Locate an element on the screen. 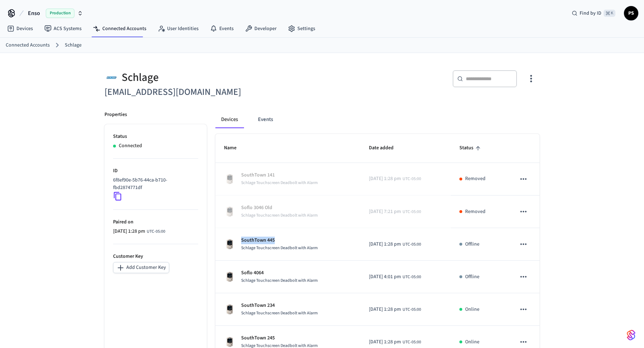 The height and width of the screenshot is (348, 644). button: Events is located at coordinates (266, 120).